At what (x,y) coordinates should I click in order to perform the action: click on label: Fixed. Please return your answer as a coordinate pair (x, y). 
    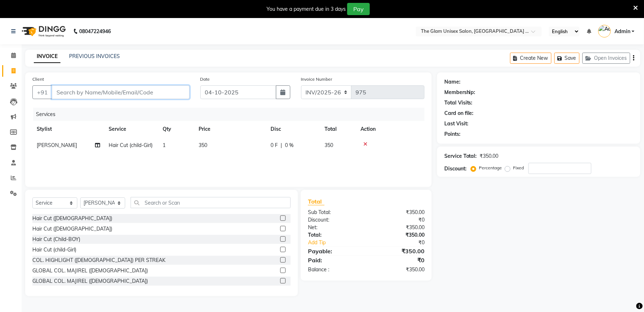
    Looking at the image, I should click on (519, 168).